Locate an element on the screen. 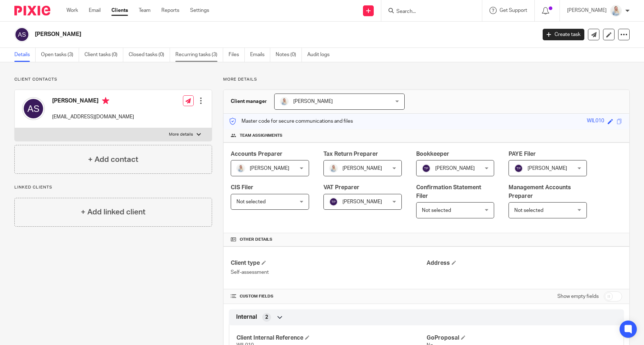  span: Management Accounts Preparer is located at coordinates (540, 191).